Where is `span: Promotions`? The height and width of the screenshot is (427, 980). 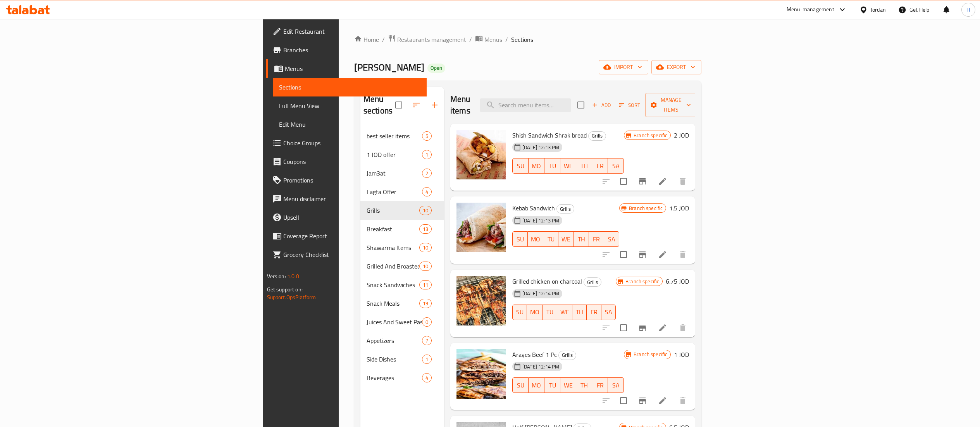 span: Promotions is located at coordinates (352, 180).